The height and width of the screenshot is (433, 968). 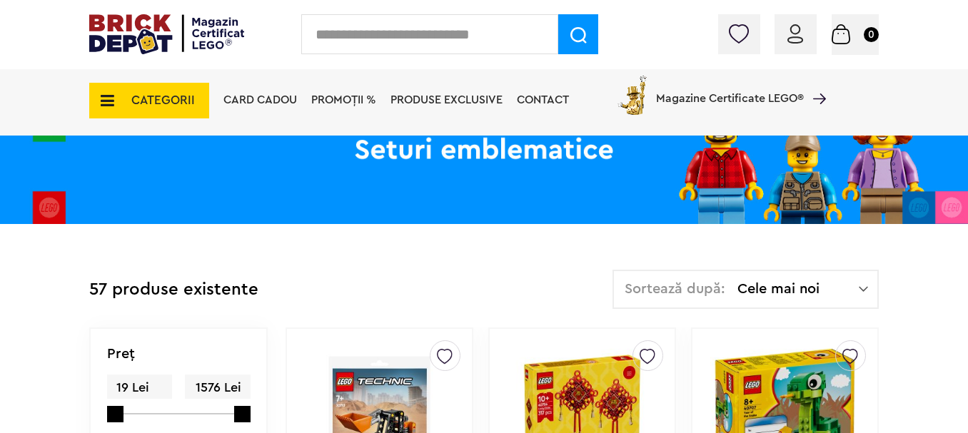 I want to click on a: Contact, so click(x=543, y=100).